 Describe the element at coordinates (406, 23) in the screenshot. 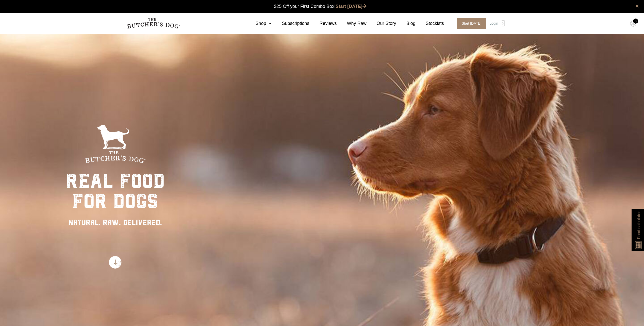

I see `a: Blog` at that location.